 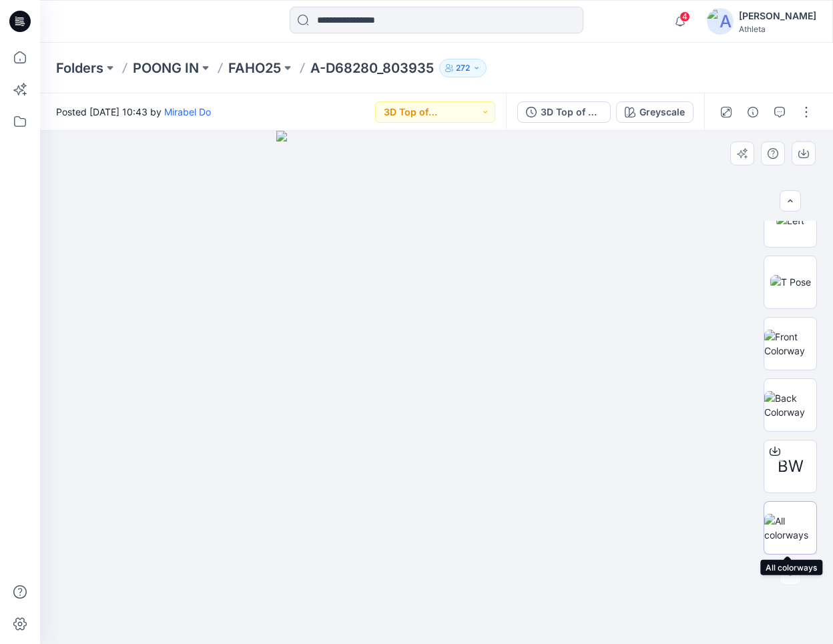 I want to click on p: Folders, so click(x=80, y=68).